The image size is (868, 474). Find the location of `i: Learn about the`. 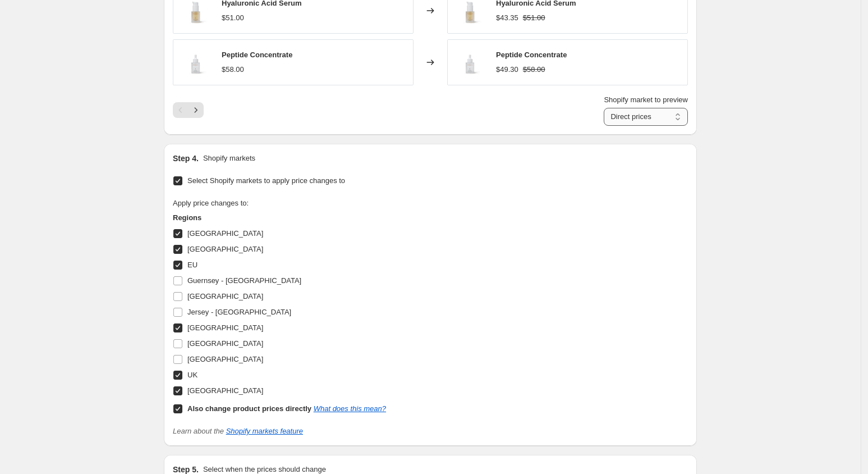

i: Learn about the is located at coordinates (238, 431).